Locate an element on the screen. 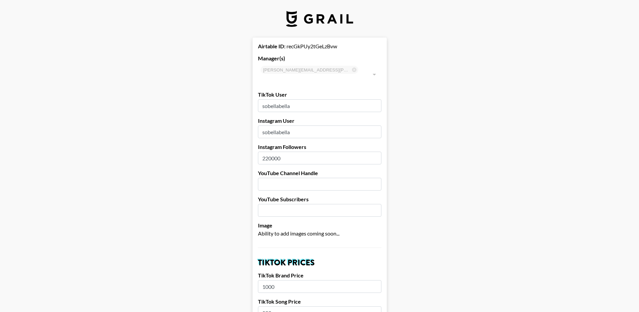 The image size is (639, 312). label: Instagram User is located at coordinates (320, 121).